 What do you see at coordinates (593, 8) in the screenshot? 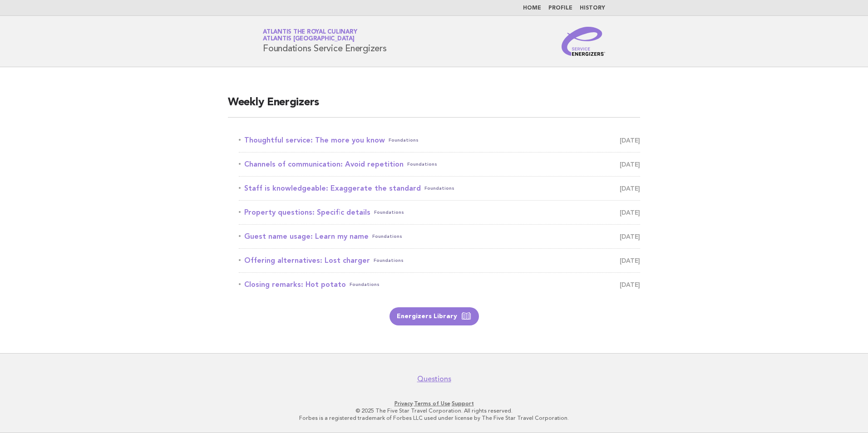
I see `a: History` at bounding box center [593, 8].